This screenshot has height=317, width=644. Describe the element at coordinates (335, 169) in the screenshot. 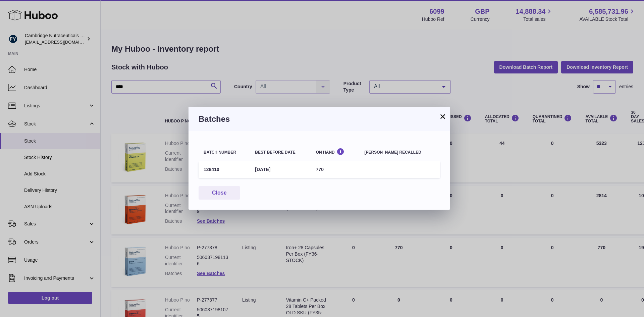

I see `td: 770` at that location.